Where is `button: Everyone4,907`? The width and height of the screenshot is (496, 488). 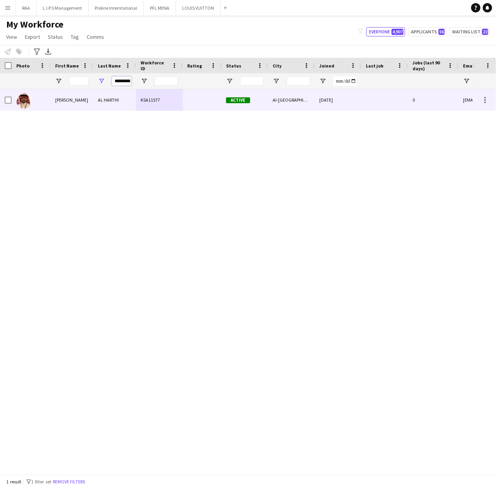
button: Everyone4,907 is located at coordinates (385, 32).